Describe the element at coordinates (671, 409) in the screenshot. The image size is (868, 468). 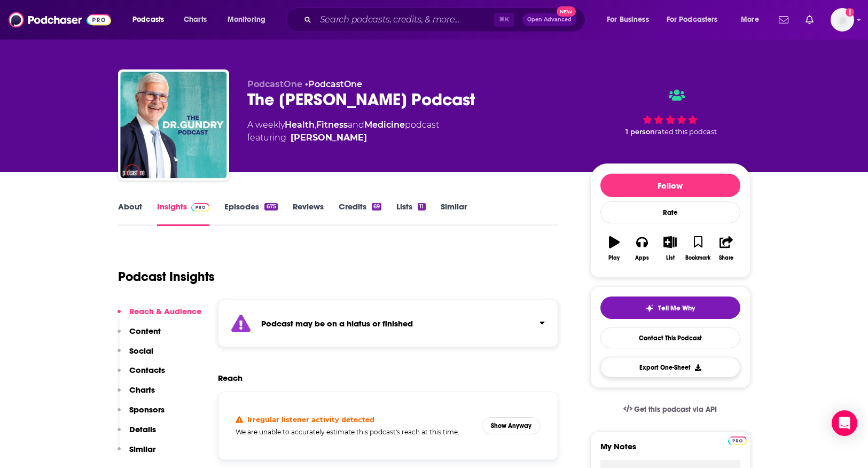
I see `a: Get this podcast via API` at that location.